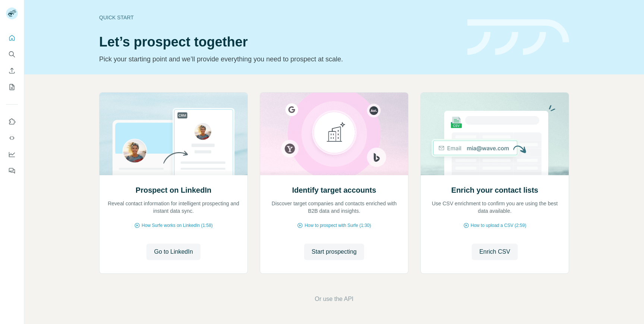 This screenshot has width=644, height=324. I want to click on button: Dashboard, so click(12, 154).